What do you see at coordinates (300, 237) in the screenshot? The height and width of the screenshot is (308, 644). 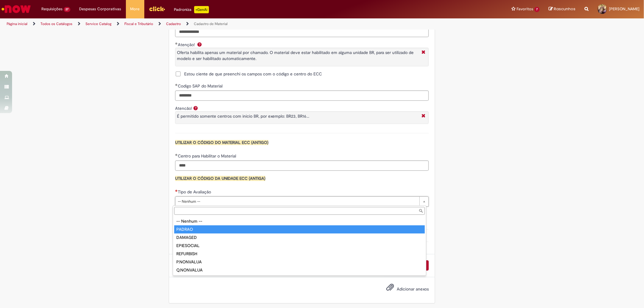 I see `div: DAMAGED` at bounding box center [300, 237].